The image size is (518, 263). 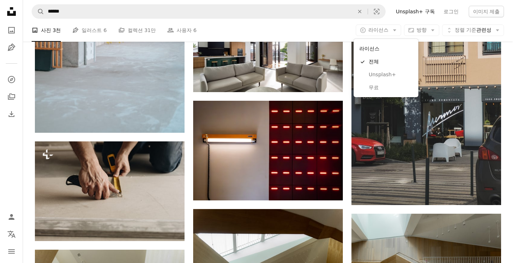 I want to click on button: 라이선스, so click(x=378, y=30).